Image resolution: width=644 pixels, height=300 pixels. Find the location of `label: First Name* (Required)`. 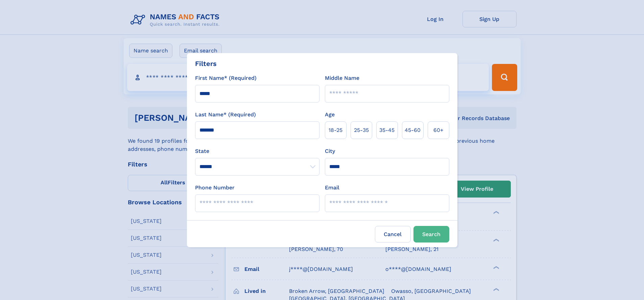

label: First Name* (Required) is located at coordinates (226, 78).